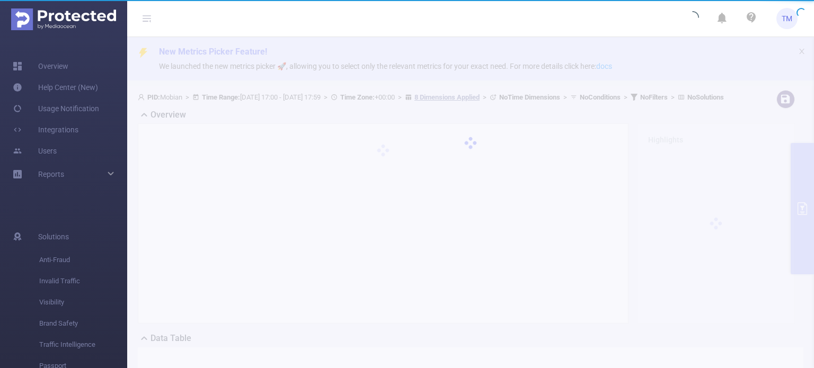 Image resolution: width=814 pixels, height=368 pixels. Describe the element at coordinates (46, 130) in the screenshot. I see `a: Integrations` at that location.